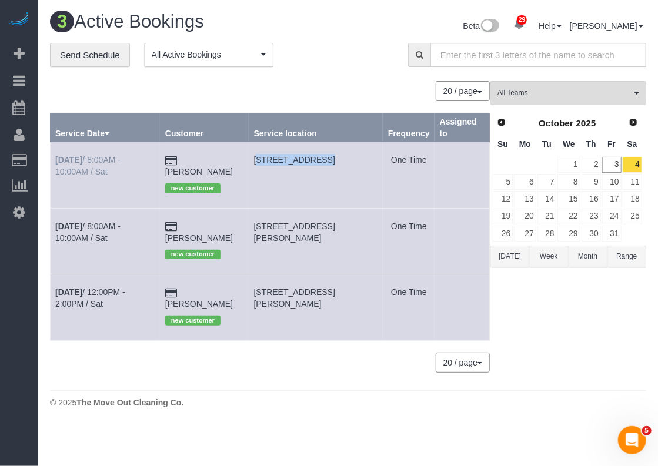 This screenshot has height=466, width=658. I want to click on span: Next, so click(633, 122).